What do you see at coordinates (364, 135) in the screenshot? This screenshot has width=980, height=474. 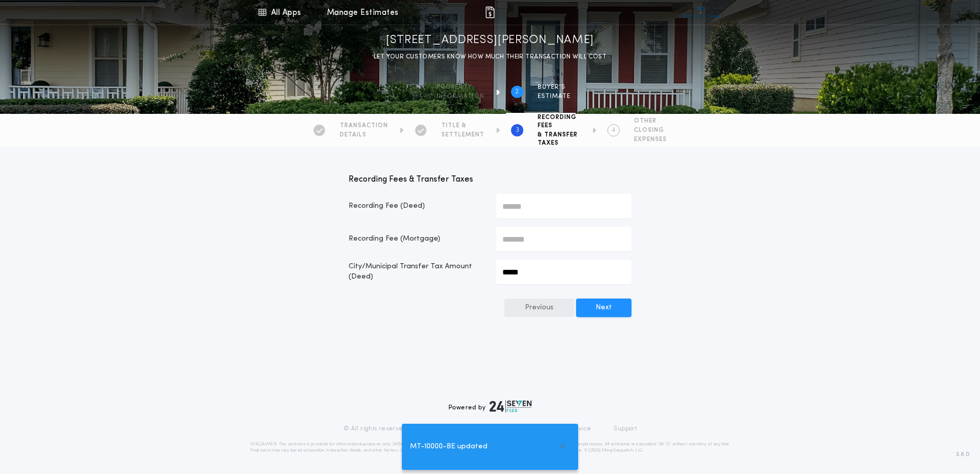 I see `span: DETAILS` at bounding box center [364, 135].